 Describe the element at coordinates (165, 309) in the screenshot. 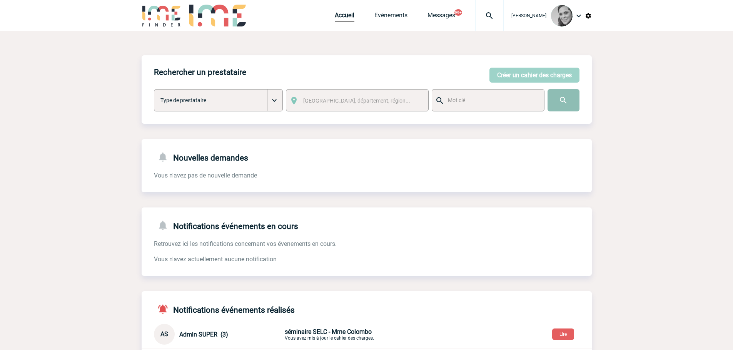

I see `img: notifications-active-24-px-r.png` at that location.